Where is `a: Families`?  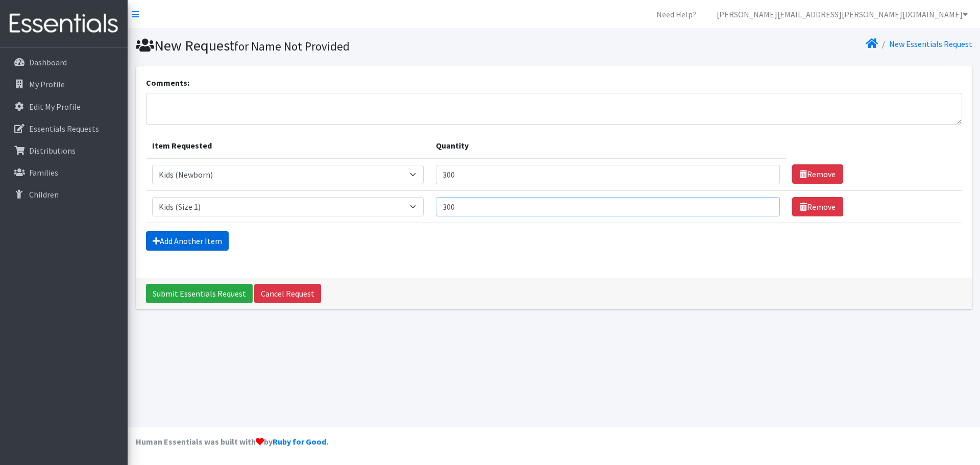
a: Families is located at coordinates (64, 173).